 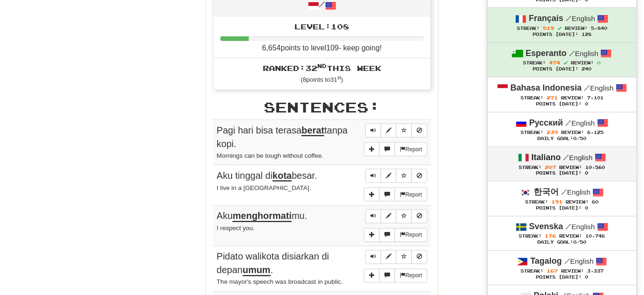 What do you see at coordinates (552, 132) in the screenshot?
I see `span: 239` at bounding box center [552, 132].